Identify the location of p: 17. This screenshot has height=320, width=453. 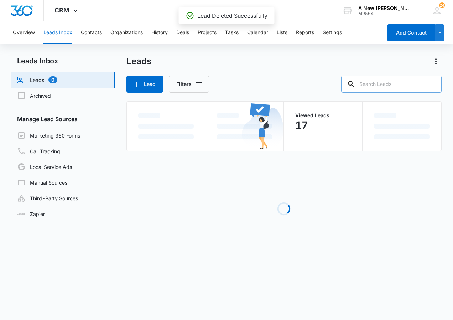
(302, 125).